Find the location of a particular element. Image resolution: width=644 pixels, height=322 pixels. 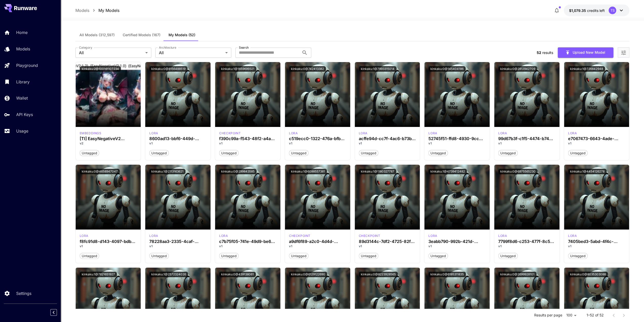

div: 3eabb790-992b-421d-8ddc-77872e2a4a0a is located at coordinates (457, 242).